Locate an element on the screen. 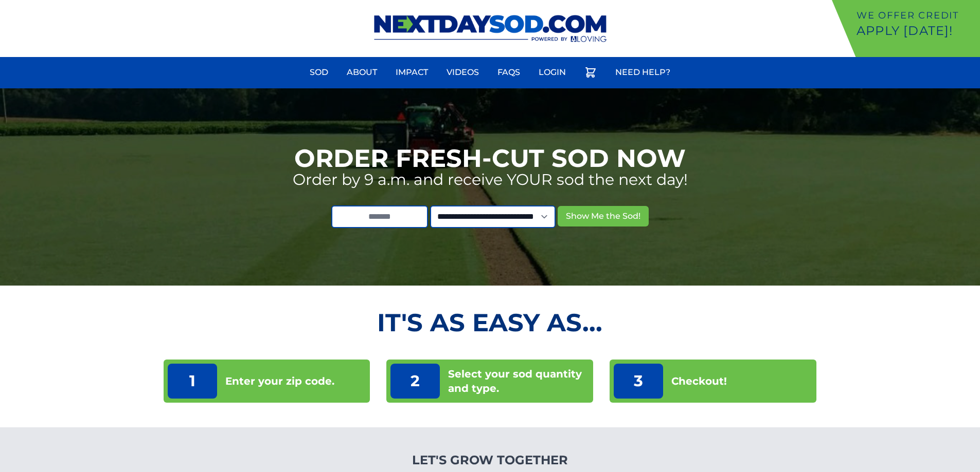 This screenshot has height=472, width=980. a: Need Help? is located at coordinates (643, 73).